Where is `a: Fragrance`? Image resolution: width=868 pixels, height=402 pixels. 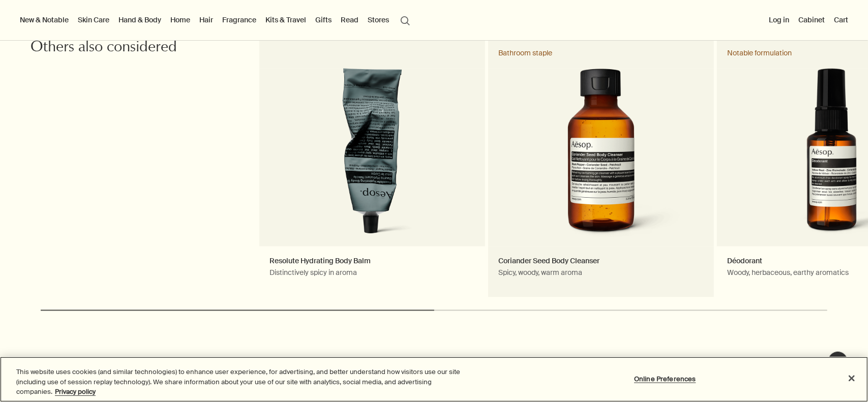 a: Fragrance is located at coordinates (239, 20).